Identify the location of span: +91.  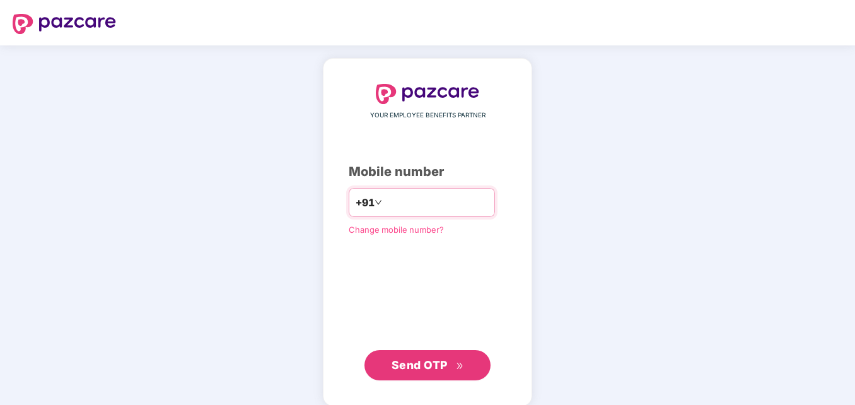
(365, 202).